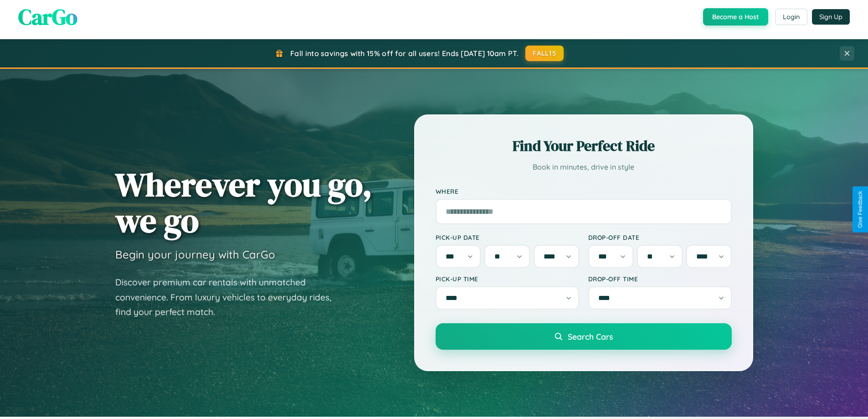 This screenshot has width=868, height=419. I want to click on p: Discover premium car rentals with unmatched convenience. From luxury vehicles to everyday rides, ..., so click(229, 297).